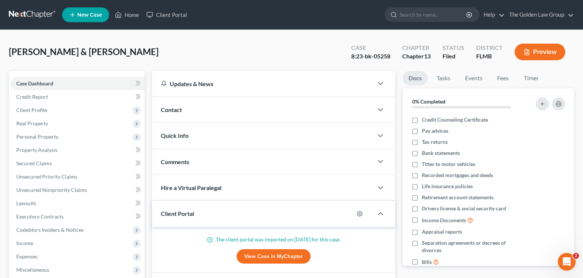 This screenshot has width=583, height=278. Describe the element at coordinates (531, 78) in the screenshot. I see `a: Timer` at that location.